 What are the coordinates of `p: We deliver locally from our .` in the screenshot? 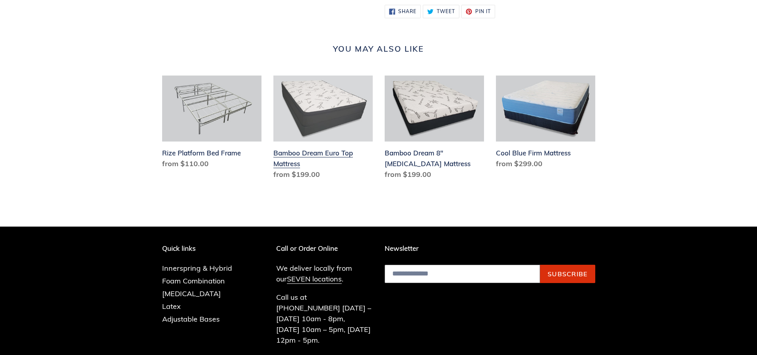 It's located at (324, 273).